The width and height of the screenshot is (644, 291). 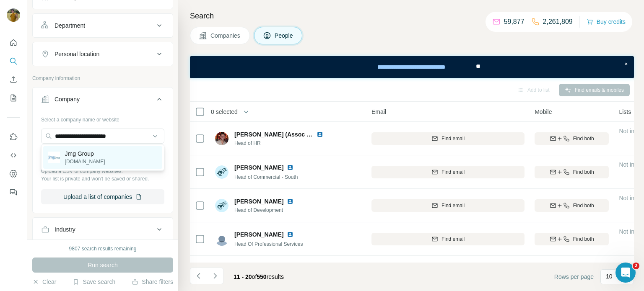 I want to click on p: Company information, so click(x=103, y=78).